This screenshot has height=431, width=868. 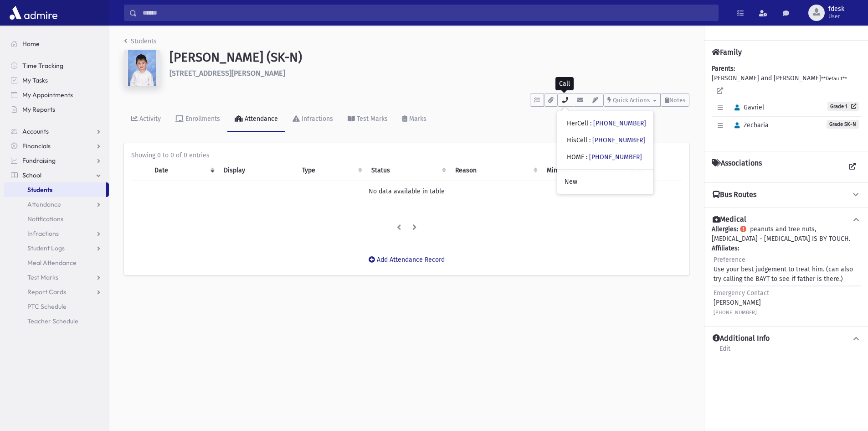 What do you see at coordinates (632, 100) in the screenshot?
I see `button: Quick Actions` at bounding box center [632, 100].